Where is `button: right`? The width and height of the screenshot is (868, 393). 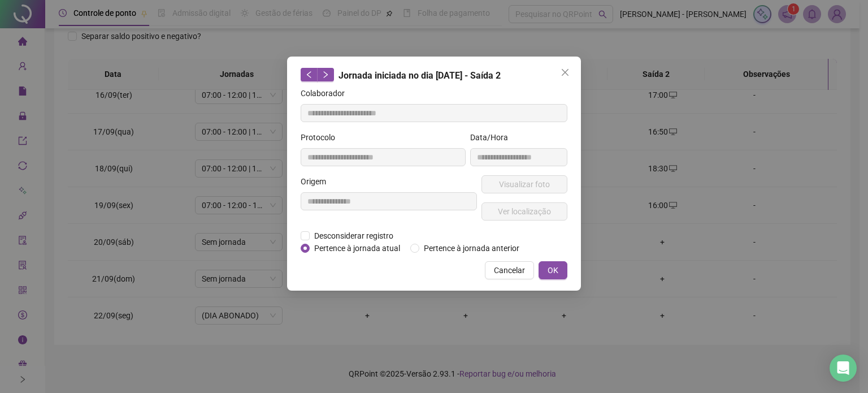
button: right is located at coordinates (326, 75).